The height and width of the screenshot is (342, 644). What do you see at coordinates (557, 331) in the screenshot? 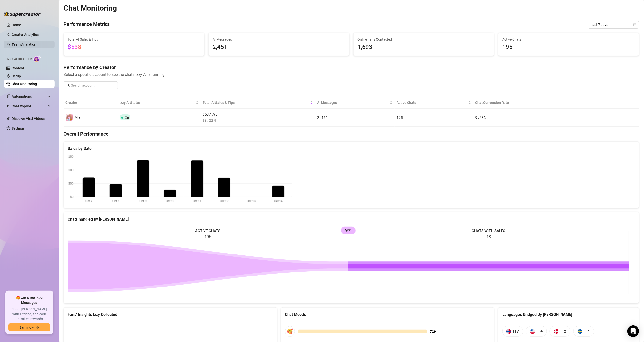
I see `img: dk` at bounding box center [557, 331].